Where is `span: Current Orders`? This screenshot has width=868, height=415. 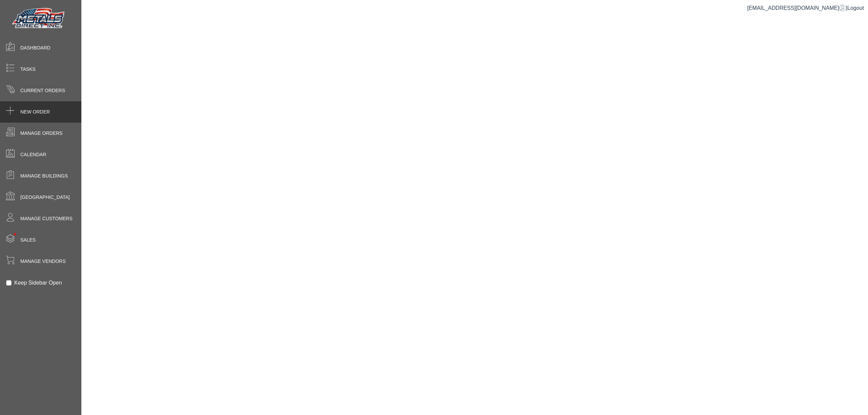 span: Current Orders is located at coordinates (43, 90).